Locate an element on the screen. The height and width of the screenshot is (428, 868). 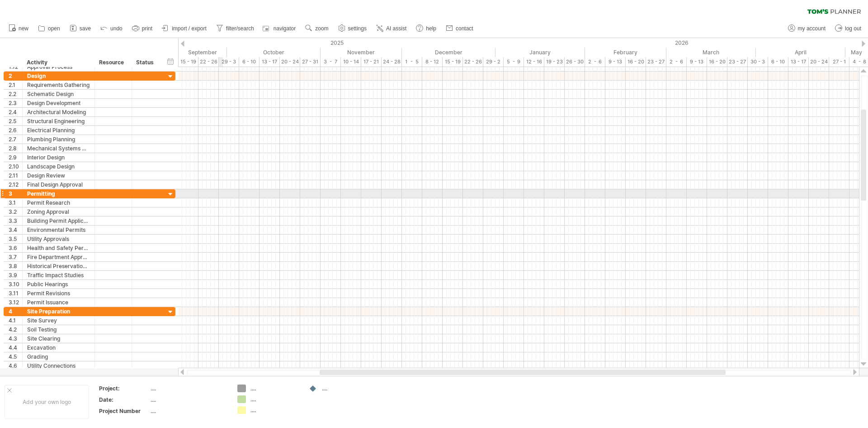
div: 3.3 is located at coordinates (15, 221).